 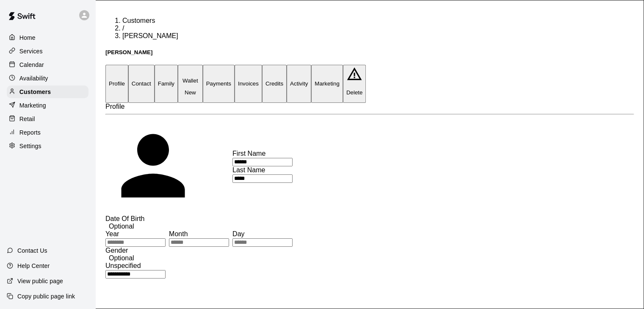 I want to click on span: Last Name, so click(x=249, y=170).